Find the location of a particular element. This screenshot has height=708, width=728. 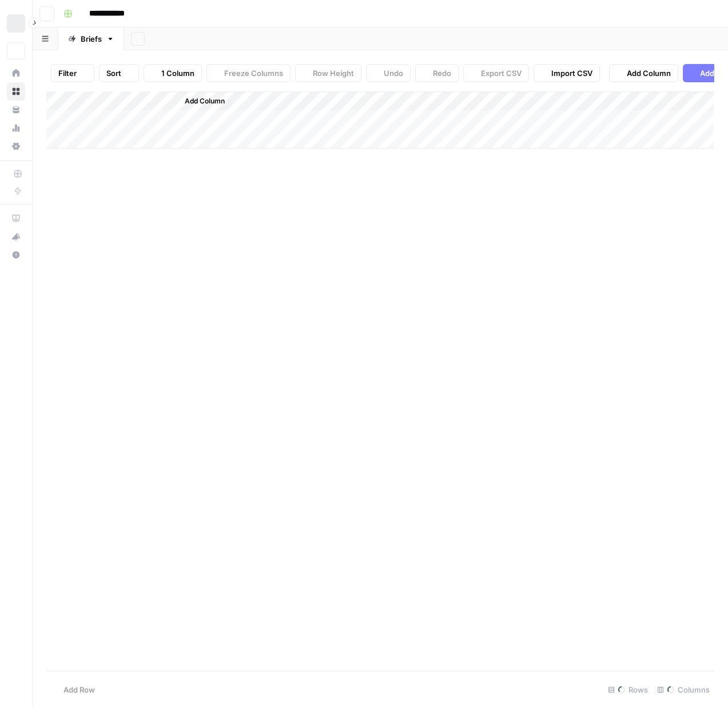

span: Redo is located at coordinates (442, 73).